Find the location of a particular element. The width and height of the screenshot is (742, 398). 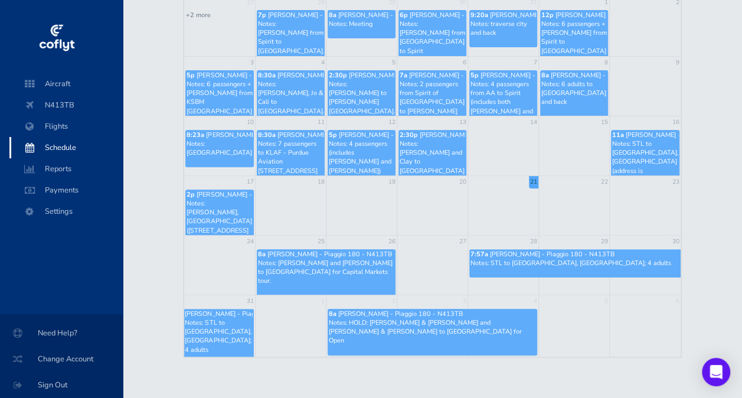

a: 12 is located at coordinates (392, 122).